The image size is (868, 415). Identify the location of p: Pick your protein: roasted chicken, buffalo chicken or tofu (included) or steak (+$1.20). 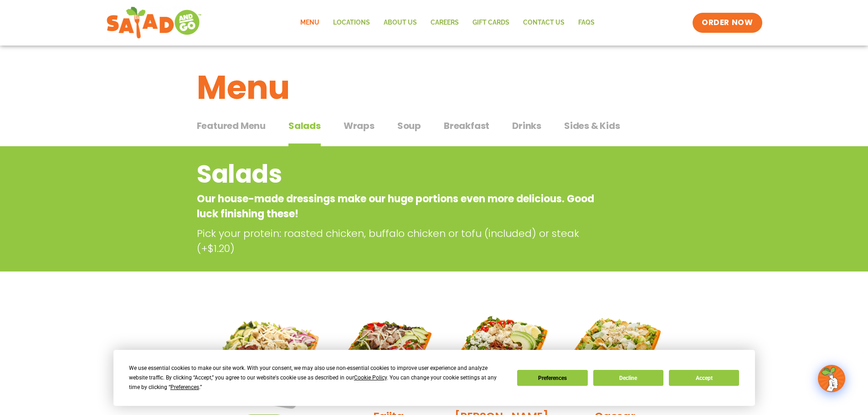
(400, 241).